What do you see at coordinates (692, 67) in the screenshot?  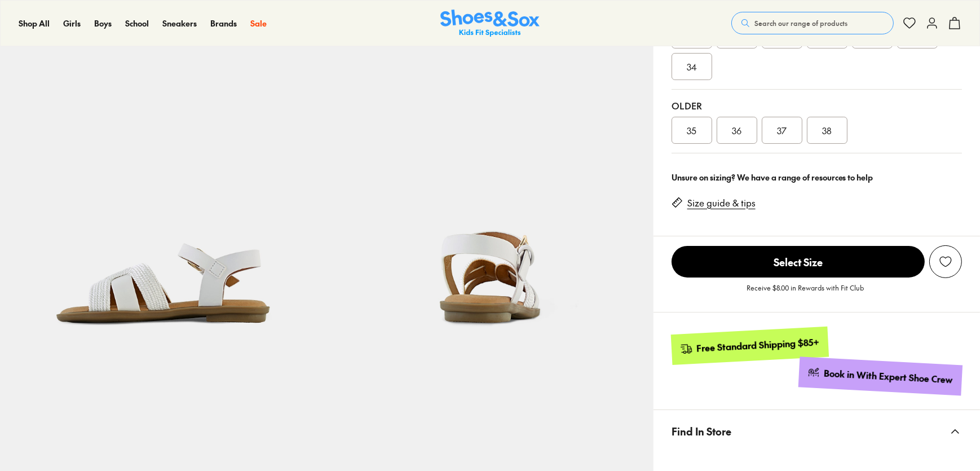 I see `span: 34` at bounding box center [692, 67].